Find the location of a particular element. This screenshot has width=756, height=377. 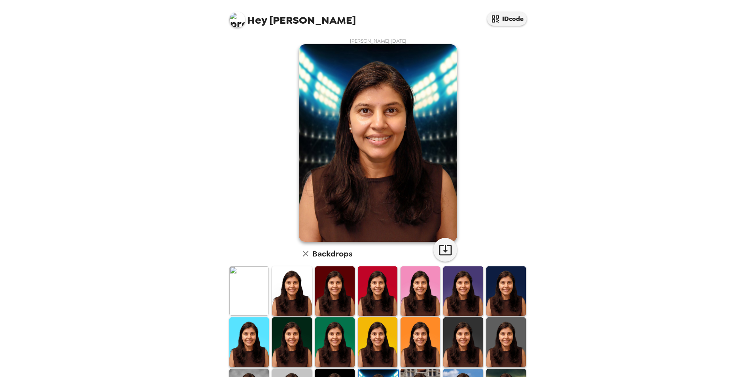

span: Hey is located at coordinates (257, 20).